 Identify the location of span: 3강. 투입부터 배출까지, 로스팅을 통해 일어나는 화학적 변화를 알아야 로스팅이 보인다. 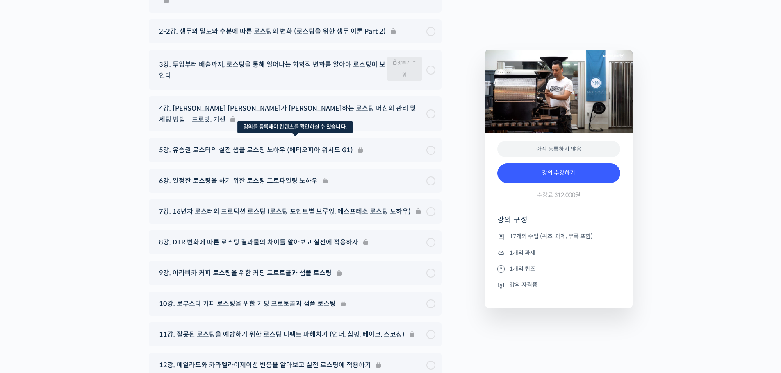
(273, 70).